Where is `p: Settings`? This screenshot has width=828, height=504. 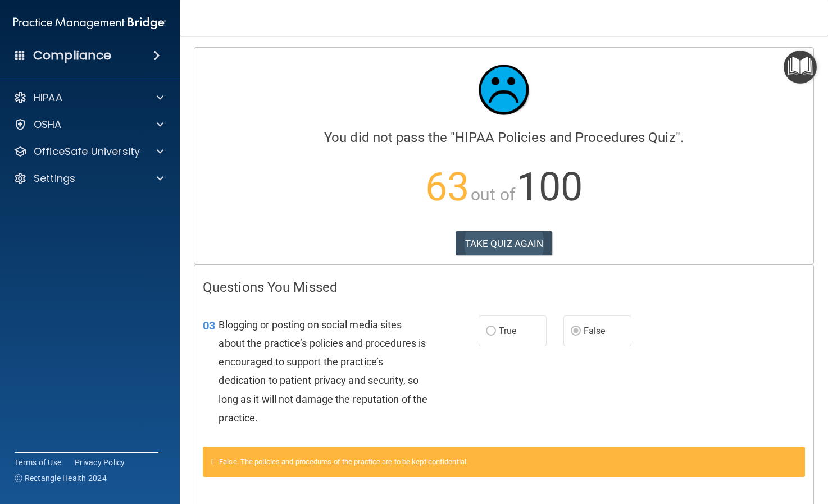 p: Settings is located at coordinates (54, 178).